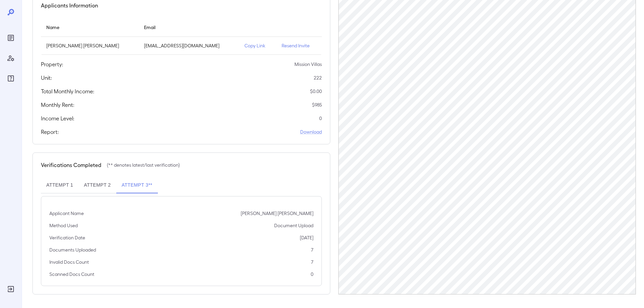  I want to click on button: Attempt 1, so click(60, 185).